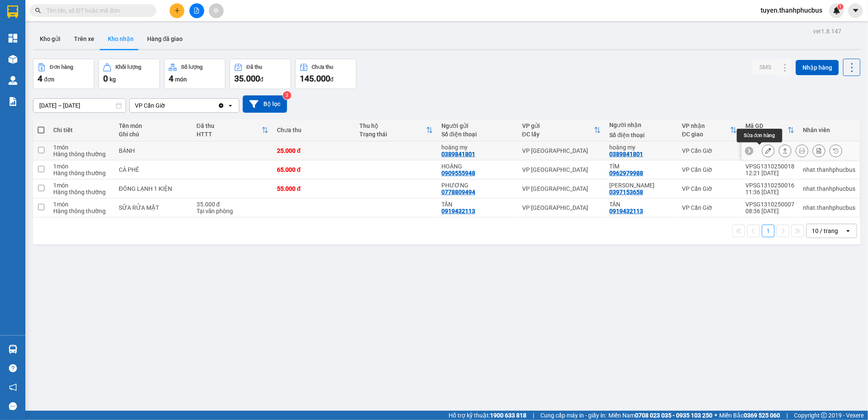  What do you see at coordinates (64, 74) in the screenshot?
I see `button: Đơn hàng4đơn` at bounding box center [64, 74].